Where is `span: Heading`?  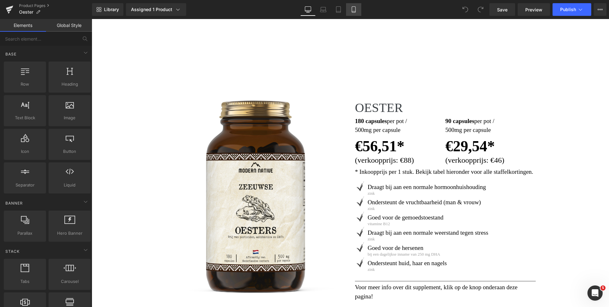 span: Heading is located at coordinates (69, 84).